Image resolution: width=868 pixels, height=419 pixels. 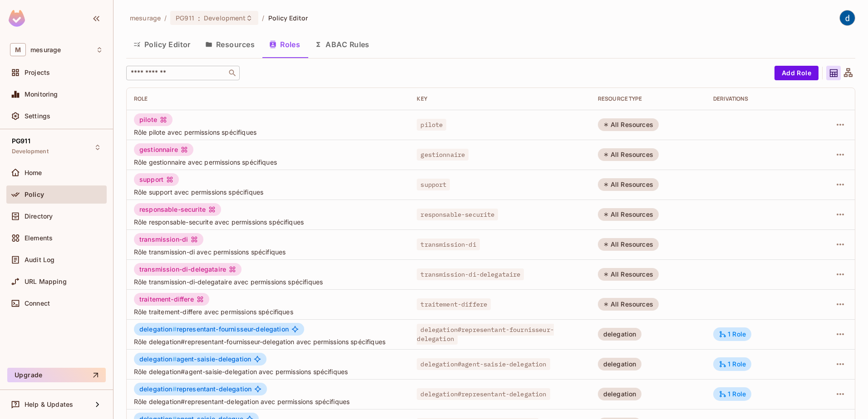 I want to click on span: Rôle transmission-di avec permissions spécifiques, so click(x=268, y=252).